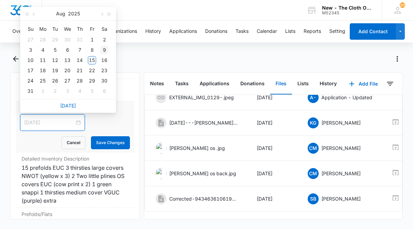 The image size is (413, 229). Describe the element at coordinates (43, 71) in the screenshot. I see `td: 2025-08-18` at that location.